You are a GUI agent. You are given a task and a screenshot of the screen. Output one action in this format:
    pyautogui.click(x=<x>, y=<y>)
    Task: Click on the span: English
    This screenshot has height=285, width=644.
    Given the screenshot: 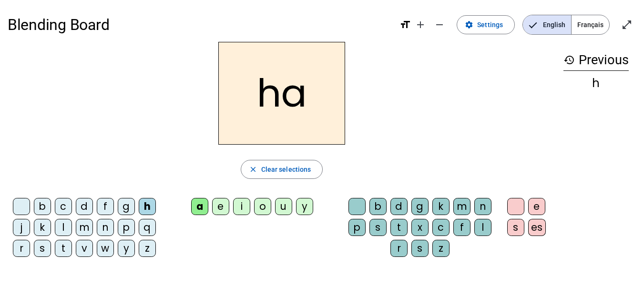 What is the action you would take?
    pyautogui.click(x=547, y=25)
    